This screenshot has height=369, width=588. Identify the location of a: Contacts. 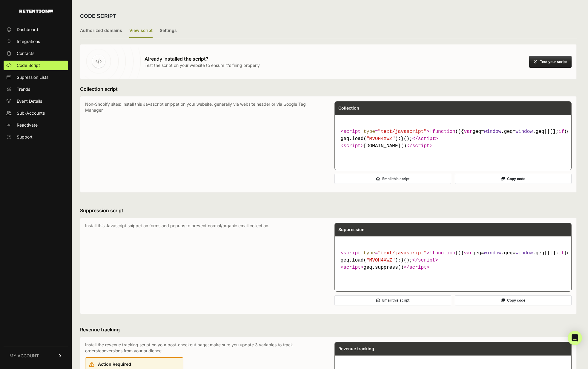
(36, 53).